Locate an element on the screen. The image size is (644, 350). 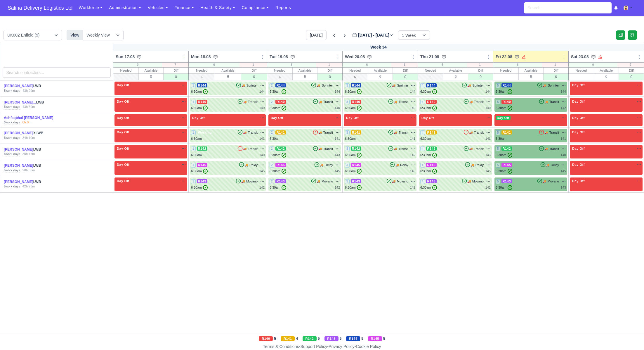
div: 143 is located at coordinates (337, 155).